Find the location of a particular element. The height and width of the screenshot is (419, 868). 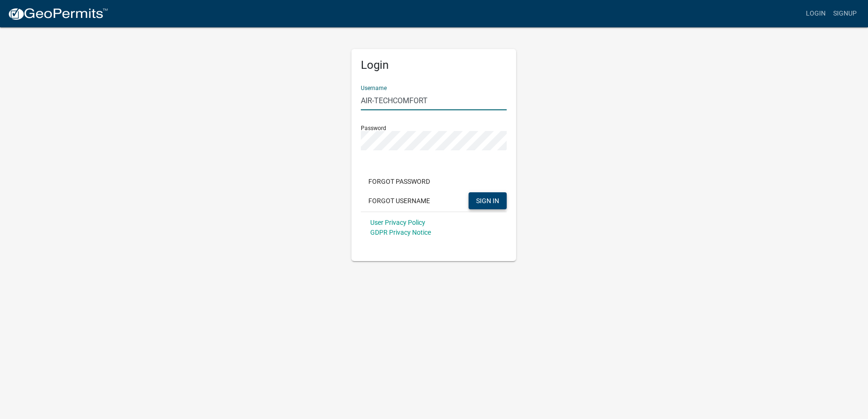

button: Forgot Password is located at coordinates (399, 181).